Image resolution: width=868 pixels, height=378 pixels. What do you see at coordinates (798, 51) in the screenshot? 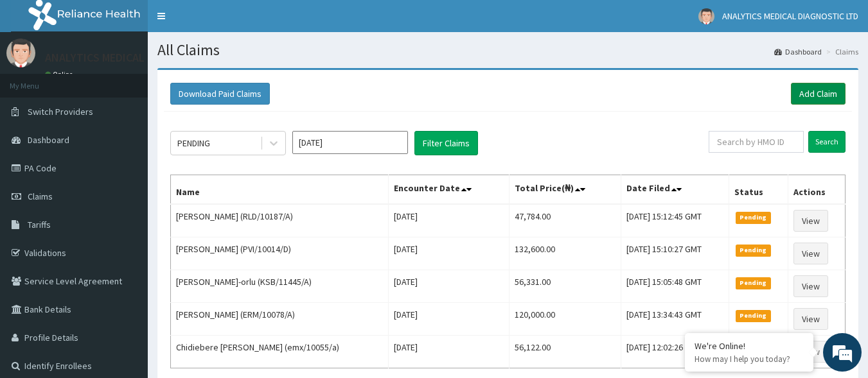
I see `a: Dashboard` at bounding box center [798, 51].